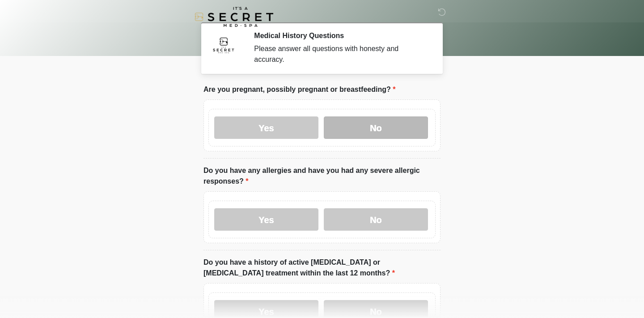 The width and height of the screenshot is (644, 318). I want to click on h2: Medical History Questions, so click(340, 36).